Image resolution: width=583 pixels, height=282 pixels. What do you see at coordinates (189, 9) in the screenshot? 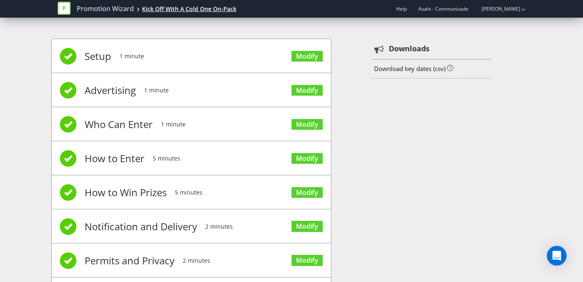
I see `div: Kick Off With A Cold One On-Pack` at bounding box center [189, 9].